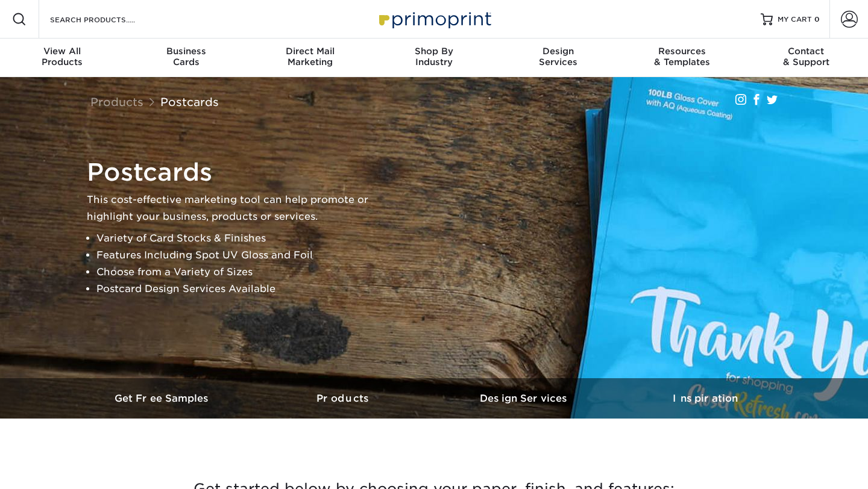 The image size is (868, 489). I want to click on h3: Get Free Samples, so click(163, 398).